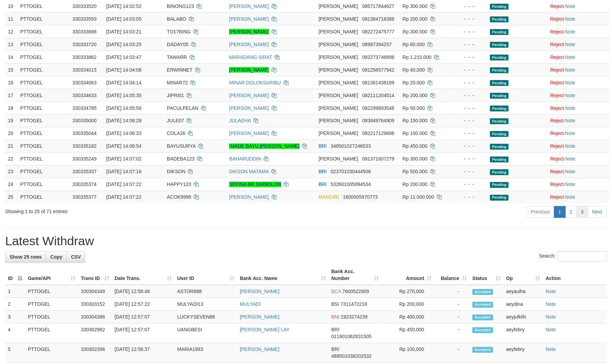 Image resolution: width=612 pixels, height=364 pixels. Describe the element at coordinates (356, 291) in the screenshot. I see `span: Copy 7600522609 to clipboard` at that location.